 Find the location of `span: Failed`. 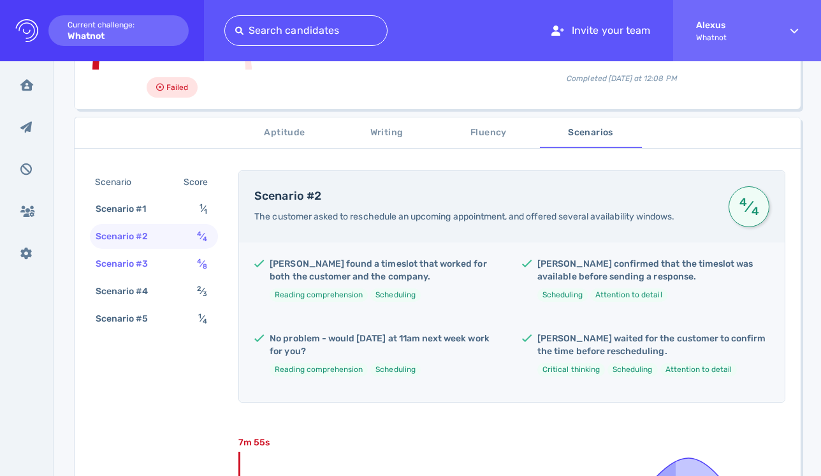

span: Failed is located at coordinates (177, 87).